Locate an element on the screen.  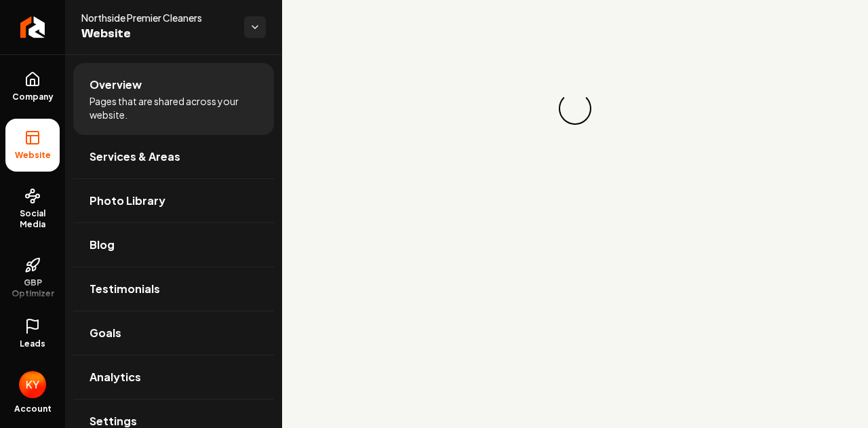
span: Northside Premier Cleaners is located at coordinates (157, 18).